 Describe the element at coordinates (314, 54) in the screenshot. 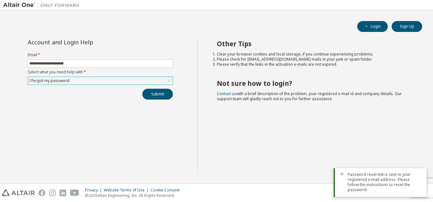

I see `li: Clear your browser cookies and local storage, if you continue experiencing problems.` at that location.